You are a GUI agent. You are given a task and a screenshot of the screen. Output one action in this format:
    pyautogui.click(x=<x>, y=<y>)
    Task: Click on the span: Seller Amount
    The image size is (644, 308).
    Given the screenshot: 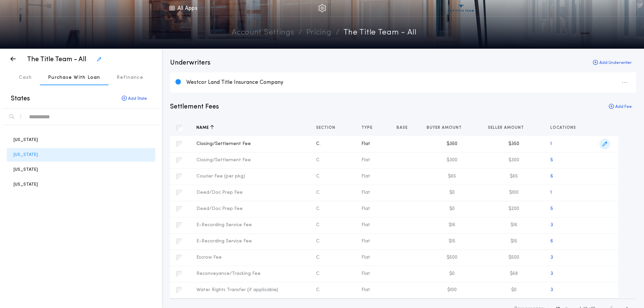 What is the action you would take?
    pyautogui.click(x=507, y=128)
    